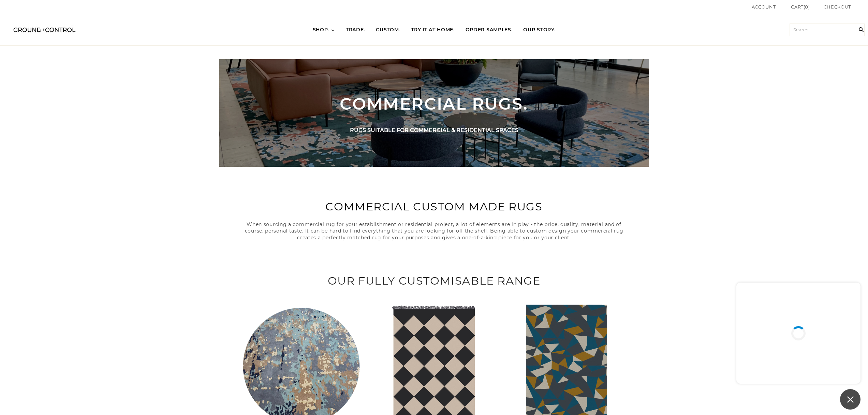 This screenshot has height=415, width=868. I want to click on span: RUGS SUITABLE FOR COMMERCIAL & RESIDENTIAL SPACES, so click(434, 130).